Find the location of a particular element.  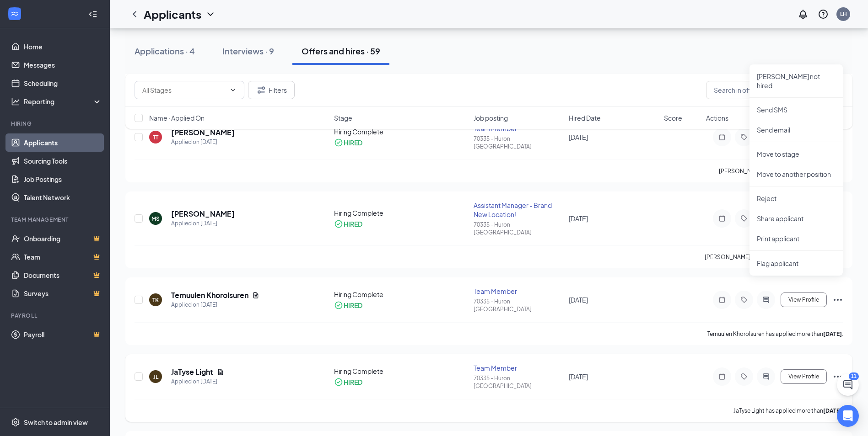

span: Score is located at coordinates (674, 118).